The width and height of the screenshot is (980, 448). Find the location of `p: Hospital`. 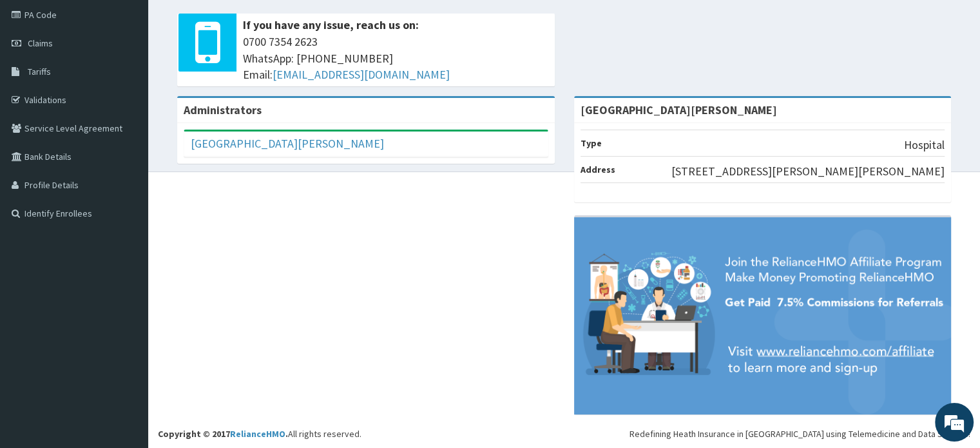

p: Hospital is located at coordinates (924, 145).